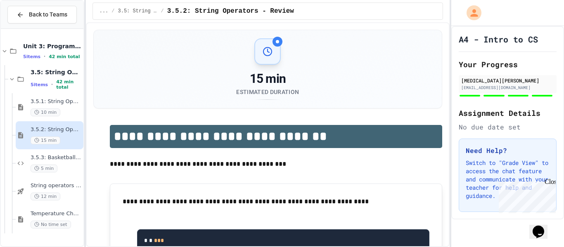 Image resolution: width=564 pixels, height=247 pixels. Describe the element at coordinates (56, 186) in the screenshot. I see `span: String operators - Quiz` at that location.